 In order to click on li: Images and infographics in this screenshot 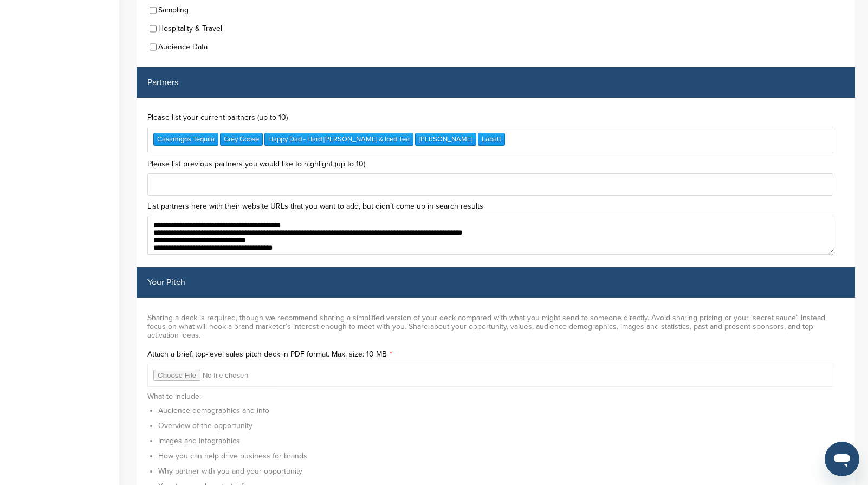, I will do `click(501, 441)`.